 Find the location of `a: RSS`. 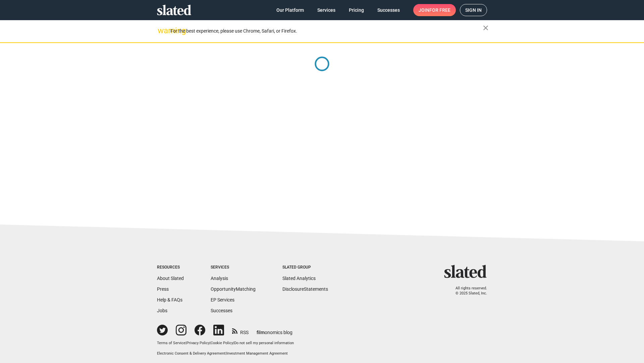

a: RSS is located at coordinates (240, 330).